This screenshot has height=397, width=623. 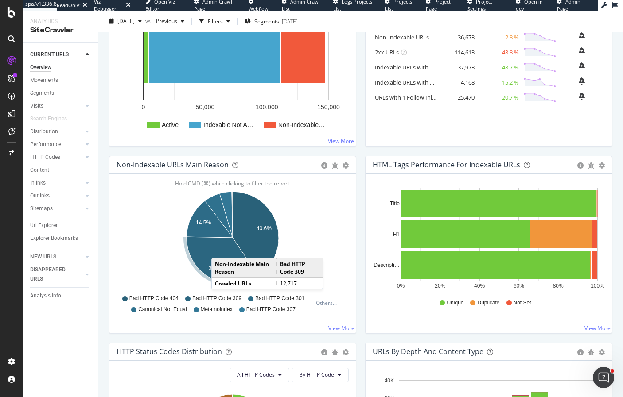 I want to click on div: Search Engines, so click(x=48, y=119).